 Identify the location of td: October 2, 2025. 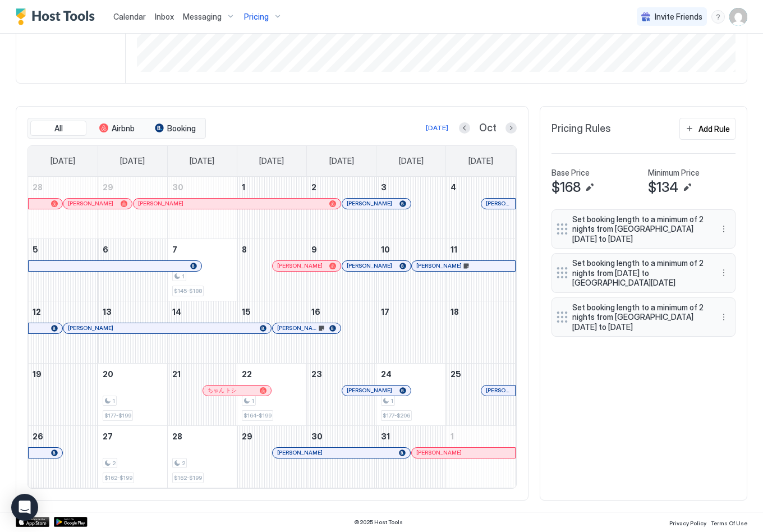
(342, 208).